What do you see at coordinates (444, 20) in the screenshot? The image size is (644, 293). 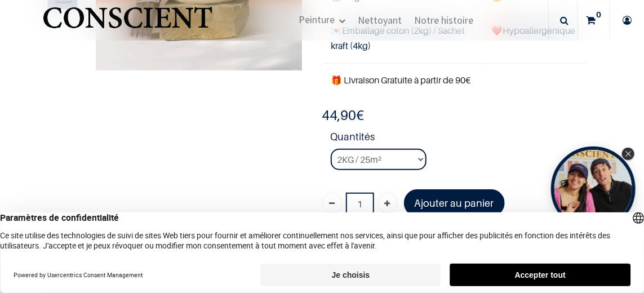 I see `span: Notre histoire` at bounding box center [444, 20].